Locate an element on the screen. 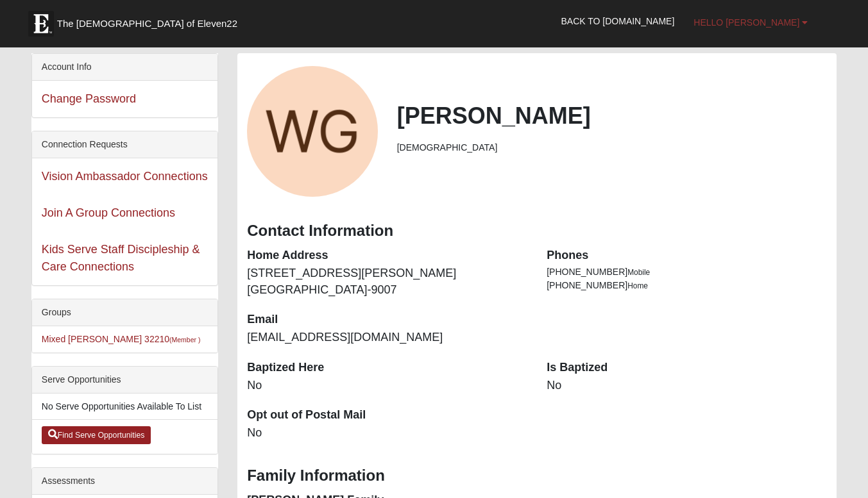  a: Join A Group Connections is located at coordinates (108, 213).